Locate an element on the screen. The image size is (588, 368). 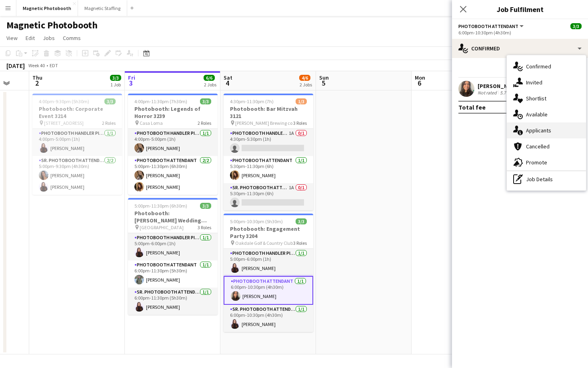
span: Photobooth Attendant is located at coordinates (489, 26).